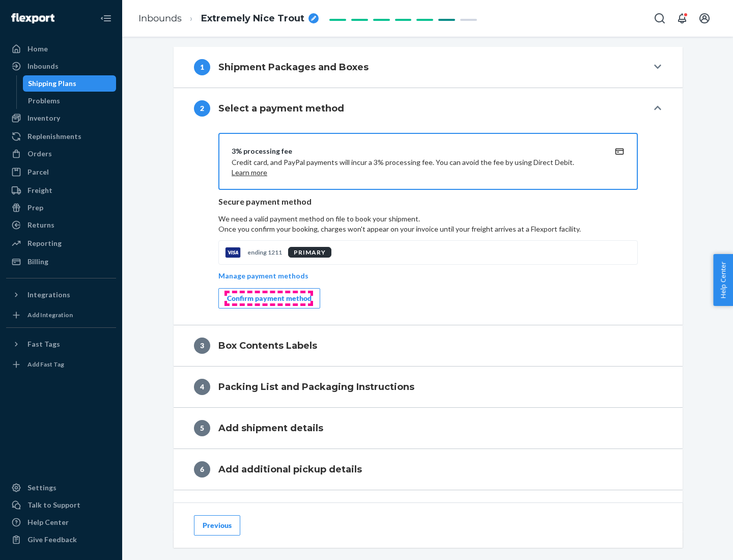 The width and height of the screenshot is (733, 560). Describe the element at coordinates (61, 522) in the screenshot. I see `a: Help Center` at that location.